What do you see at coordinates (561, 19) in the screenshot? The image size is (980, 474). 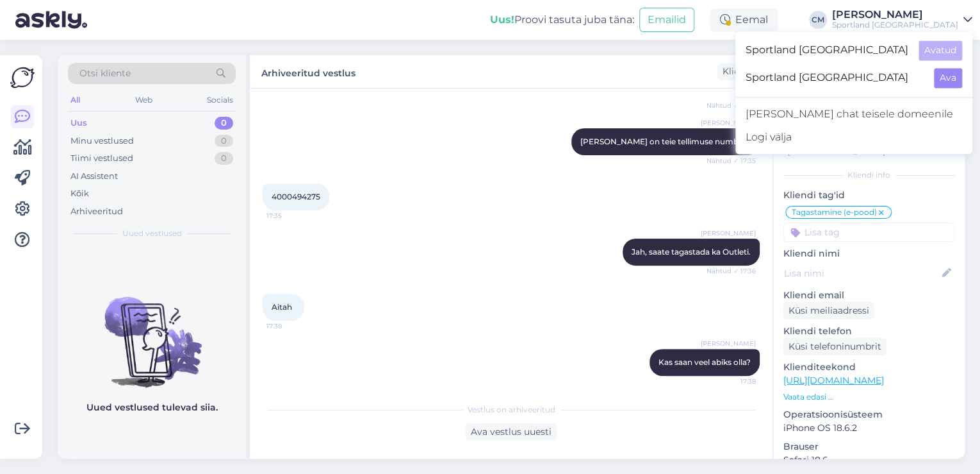 I see `div: Proovi tasuta juba täna:` at bounding box center [561, 19].